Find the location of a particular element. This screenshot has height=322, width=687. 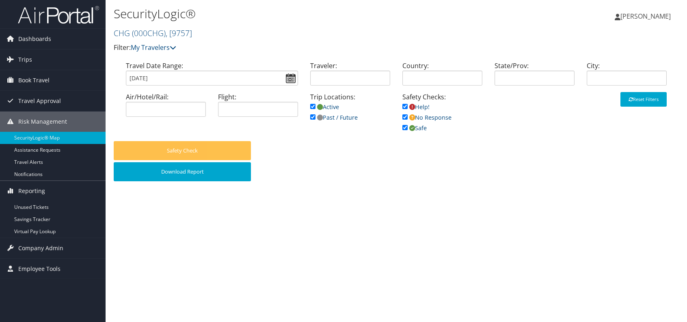

button: Reset Filters is located at coordinates (643, 99).